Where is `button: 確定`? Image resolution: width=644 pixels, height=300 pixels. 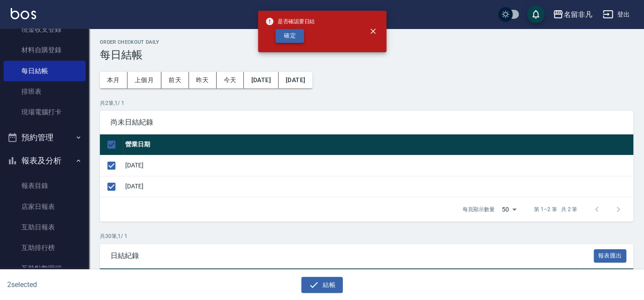 button: 確定 is located at coordinates (290, 36).